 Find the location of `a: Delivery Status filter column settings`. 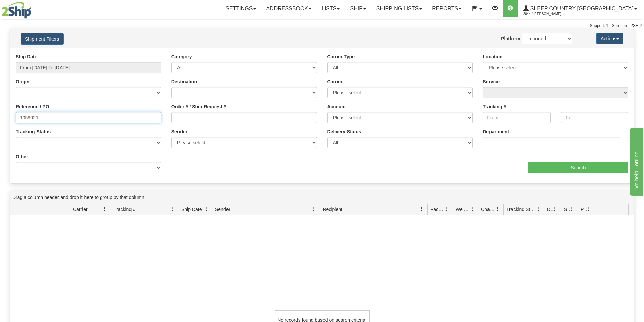

a: Delivery Status filter column settings is located at coordinates (555, 209).